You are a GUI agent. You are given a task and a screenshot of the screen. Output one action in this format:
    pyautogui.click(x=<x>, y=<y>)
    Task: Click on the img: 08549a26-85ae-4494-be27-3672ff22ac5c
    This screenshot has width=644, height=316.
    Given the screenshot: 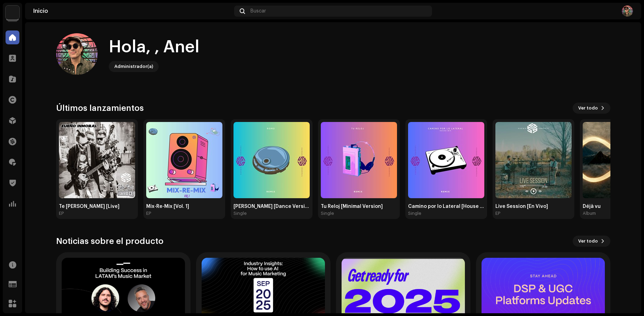 What is the action you would take?
    pyautogui.click(x=534, y=160)
    